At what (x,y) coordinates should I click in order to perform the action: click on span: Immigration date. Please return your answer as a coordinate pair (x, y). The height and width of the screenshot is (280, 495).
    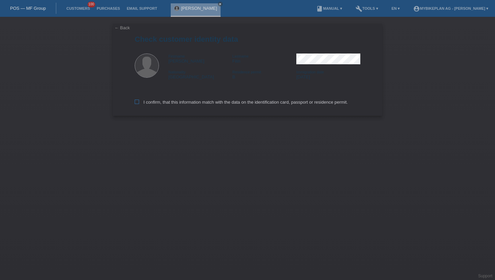
    Looking at the image, I should click on (310, 72).